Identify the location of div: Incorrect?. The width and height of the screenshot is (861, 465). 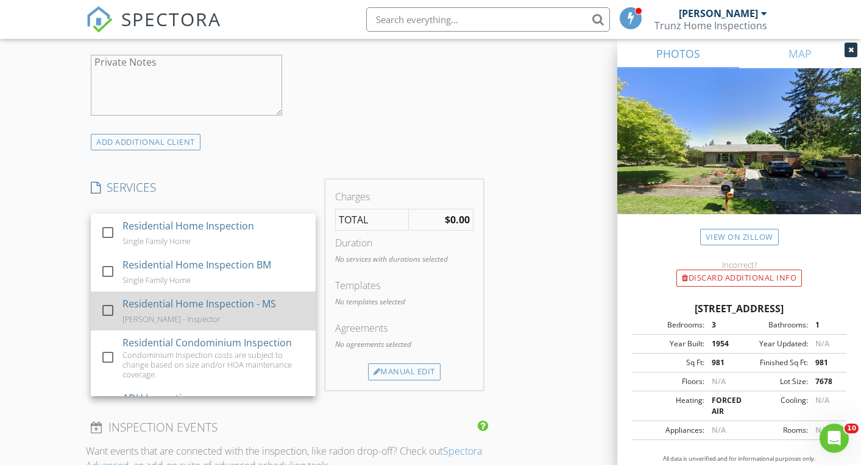
(739, 265).